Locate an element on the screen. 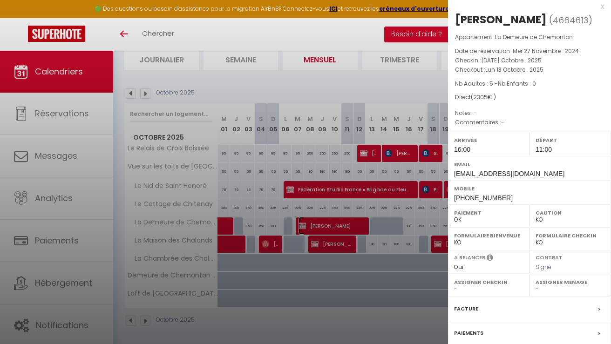  button: Ouvrir le widget de chat LiveChat is located at coordinates (21, 18).